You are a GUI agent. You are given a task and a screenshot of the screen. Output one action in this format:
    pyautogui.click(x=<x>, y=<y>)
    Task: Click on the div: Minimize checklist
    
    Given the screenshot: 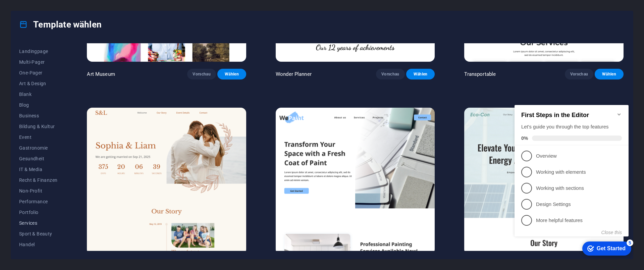 What is the action you would take?
    pyautogui.click(x=107, y=19)
    